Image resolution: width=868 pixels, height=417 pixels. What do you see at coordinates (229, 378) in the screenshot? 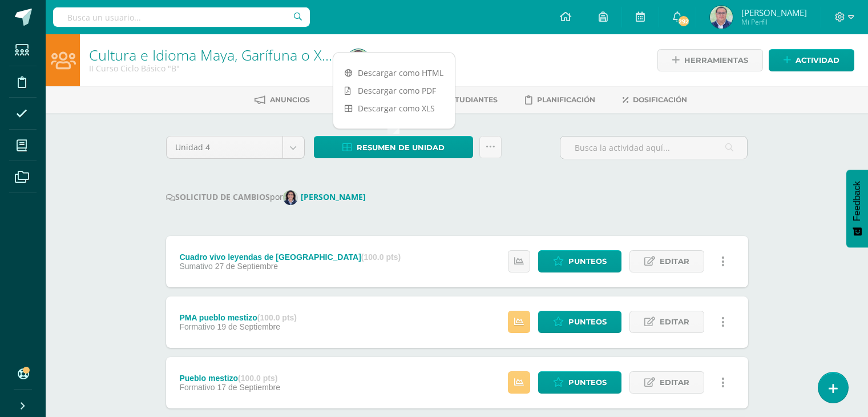
I see `div: Pueblo mestizo` at bounding box center [229, 378].